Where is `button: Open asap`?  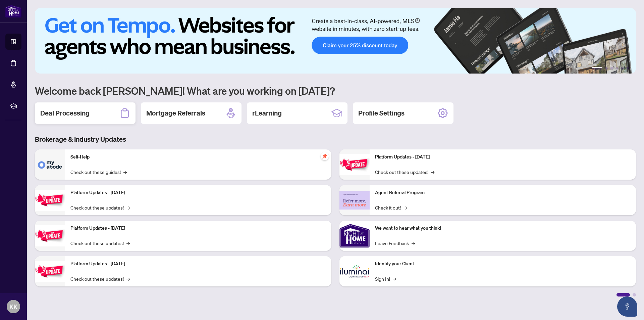
button: Open asap is located at coordinates (628, 306).